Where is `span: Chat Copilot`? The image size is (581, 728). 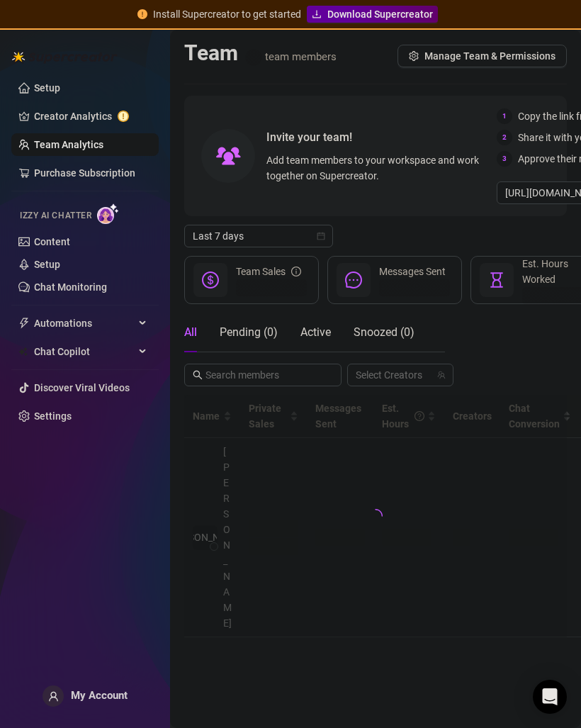 span: Chat Copilot is located at coordinates (84, 352).